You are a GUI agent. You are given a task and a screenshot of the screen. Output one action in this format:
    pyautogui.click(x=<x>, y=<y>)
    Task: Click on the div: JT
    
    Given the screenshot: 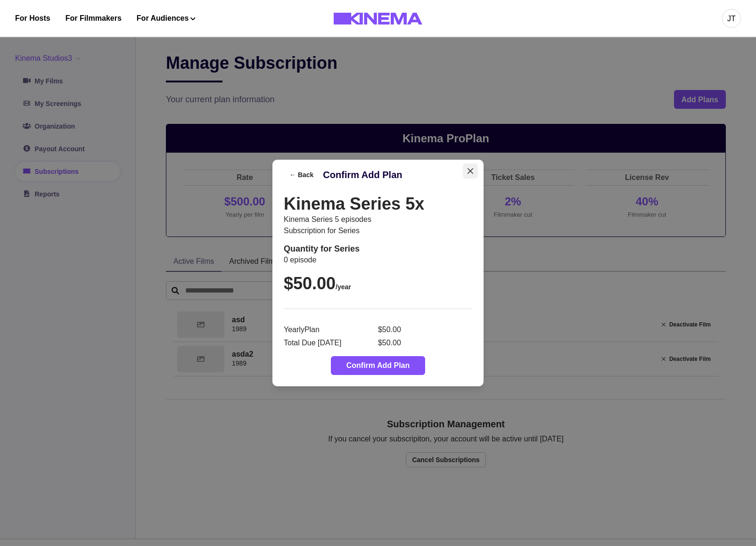 What is the action you would take?
    pyautogui.click(x=731, y=19)
    